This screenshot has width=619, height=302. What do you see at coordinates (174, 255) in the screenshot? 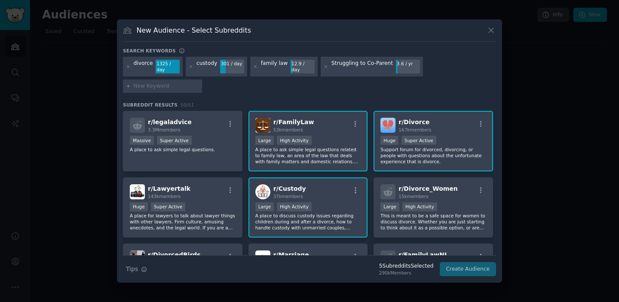
I see `span: r/ DivorcedBirds` at bounding box center [174, 255].